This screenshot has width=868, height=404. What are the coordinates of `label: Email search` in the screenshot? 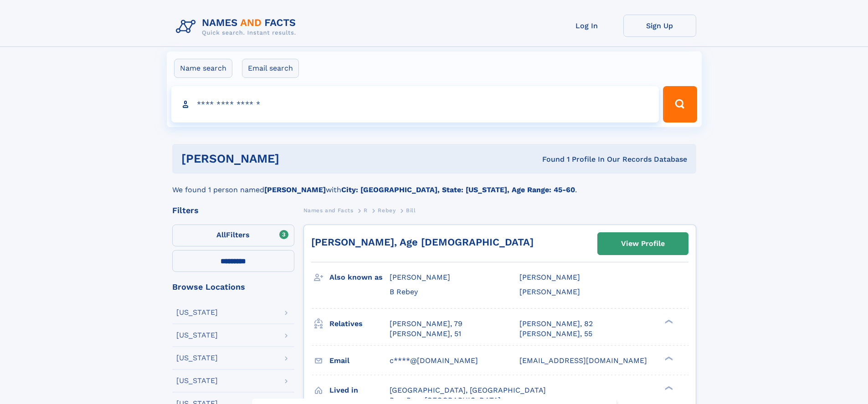 It's located at (270, 68).